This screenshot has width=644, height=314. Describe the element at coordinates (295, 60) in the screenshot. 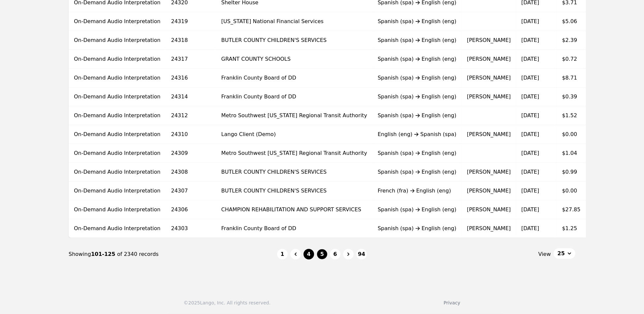

I see `td: GRANT COUNTY SCHOOLS` at that location.